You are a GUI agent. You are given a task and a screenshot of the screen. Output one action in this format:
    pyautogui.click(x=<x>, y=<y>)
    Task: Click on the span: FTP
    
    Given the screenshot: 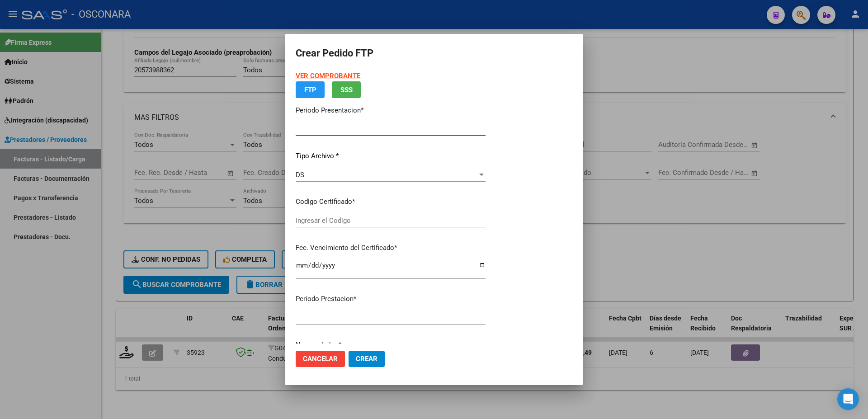 What is the action you would take?
    pyautogui.click(x=310, y=90)
    